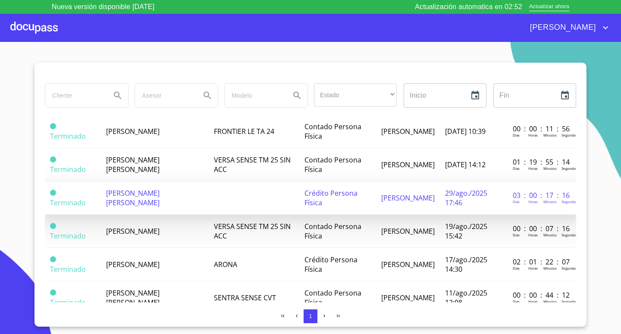 Image resolution: width=621 pixels, height=334 pixels. I want to click on span: 17/ago./2025 14:30, so click(466, 264).